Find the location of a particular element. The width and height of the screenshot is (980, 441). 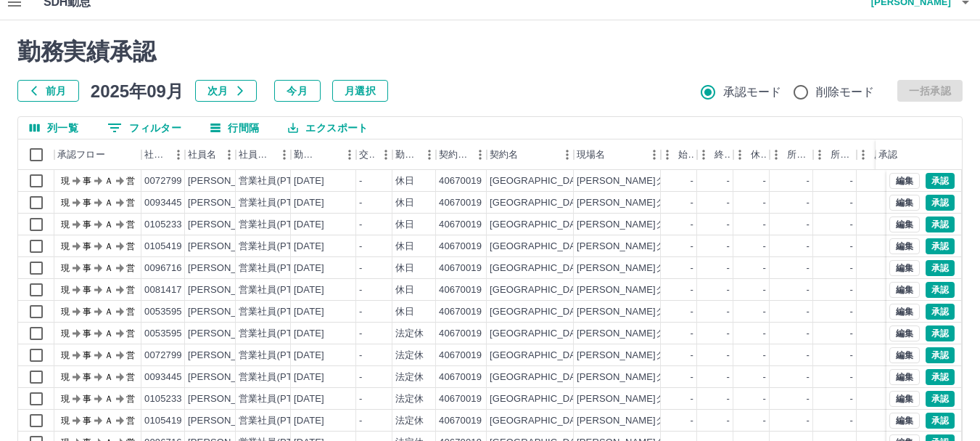

div: 勤務区分 is located at coordinates (414, 154).